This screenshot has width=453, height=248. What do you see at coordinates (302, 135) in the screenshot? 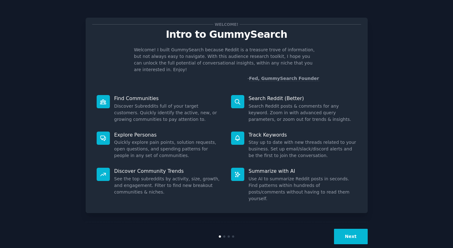
I see `p: Track Keywords` at bounding box center [302, 135].